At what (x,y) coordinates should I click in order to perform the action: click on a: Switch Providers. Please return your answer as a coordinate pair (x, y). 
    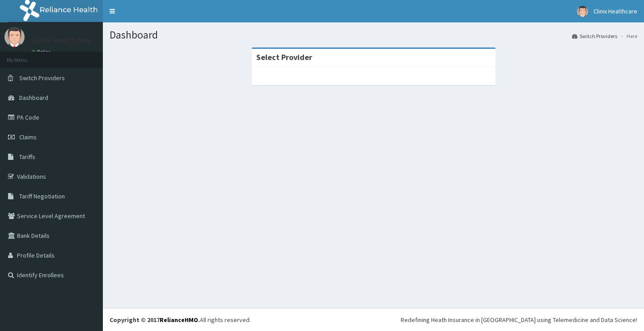
    Looking at the image, I should click on (594, 36).